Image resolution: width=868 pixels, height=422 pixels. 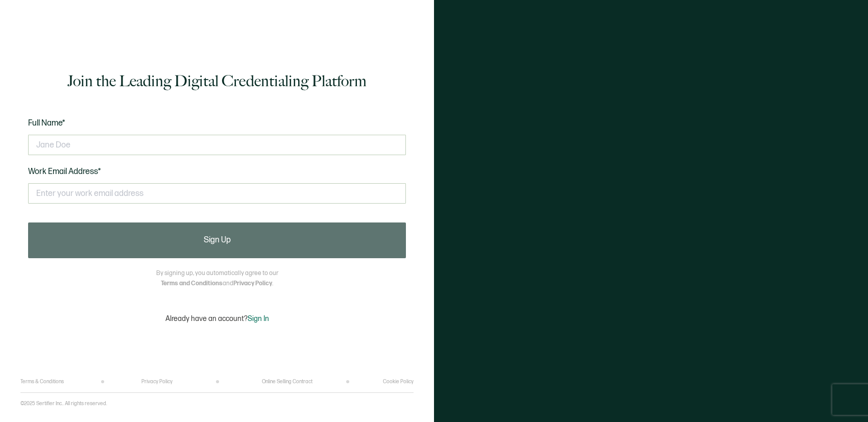 I want to click on p: By signing up, you automatically agree to our and ., so click(x=217, y=279).